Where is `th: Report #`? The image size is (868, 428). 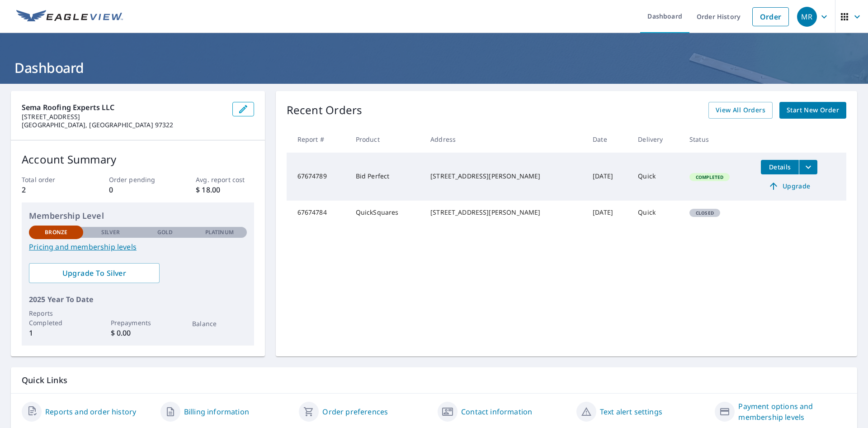
th: Report # is located at coordinates (317, 139).